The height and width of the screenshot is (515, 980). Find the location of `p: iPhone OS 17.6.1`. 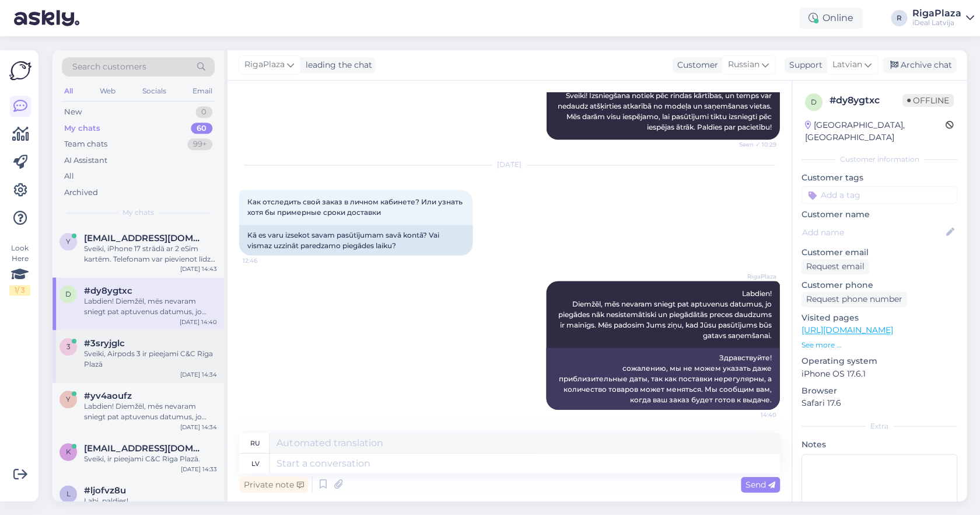

p: iPhone OS 17.6.1 is located at coordinates (879, 373).